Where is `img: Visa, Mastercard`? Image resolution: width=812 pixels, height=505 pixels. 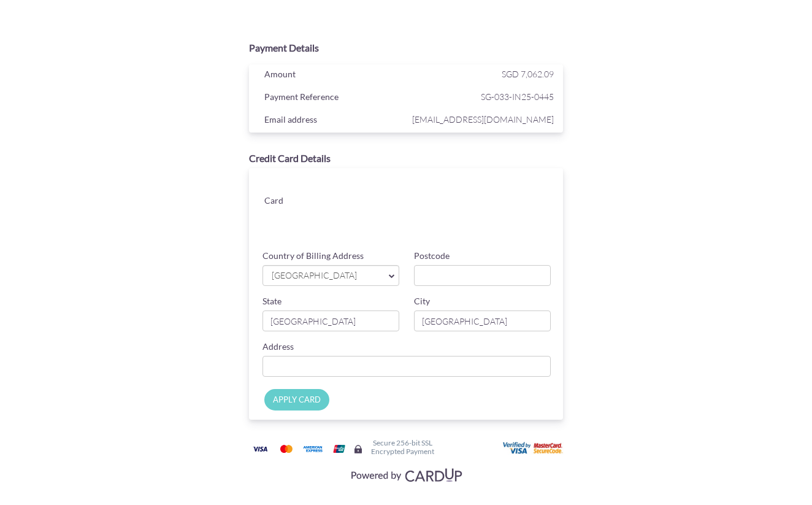 img: Visa, Mastercard is located at coordinates (406, 474).